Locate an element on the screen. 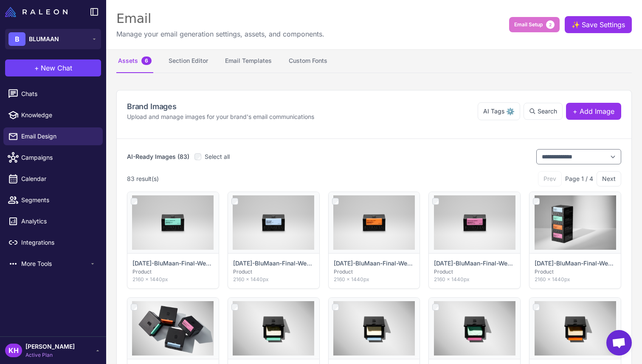  div: KH is located at coordinates (14, 350).